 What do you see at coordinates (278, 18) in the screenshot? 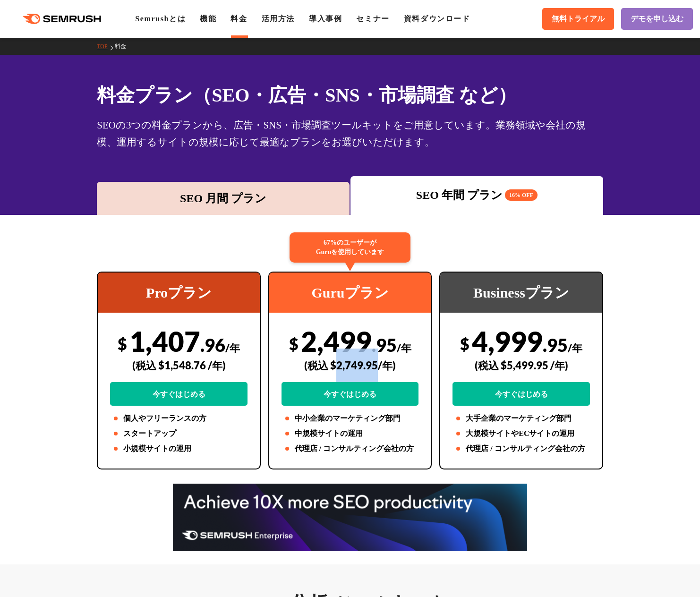
I see `a: 活用方法` at bounding box center [278, 18].